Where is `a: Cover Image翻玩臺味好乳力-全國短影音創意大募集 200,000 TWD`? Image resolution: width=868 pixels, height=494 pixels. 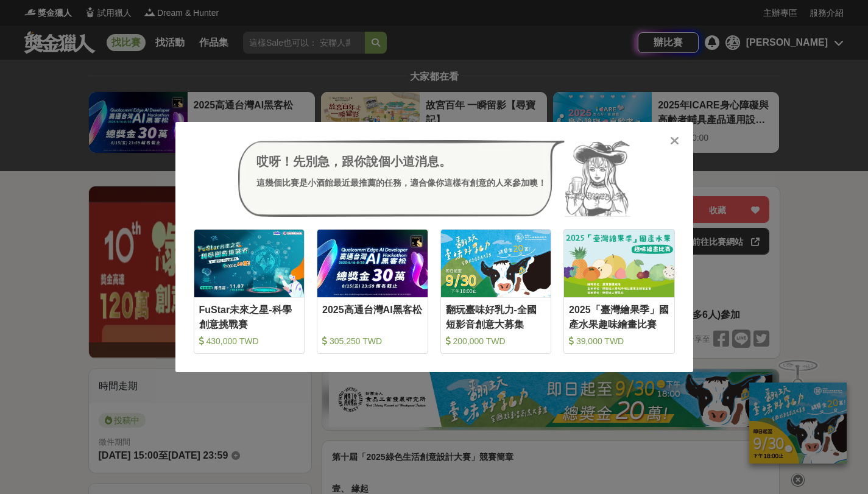
a: Cover Image翻玩臺味好乳力-全國短影音創意大募集 200,000 TWD is located at coordinates (496, 292).